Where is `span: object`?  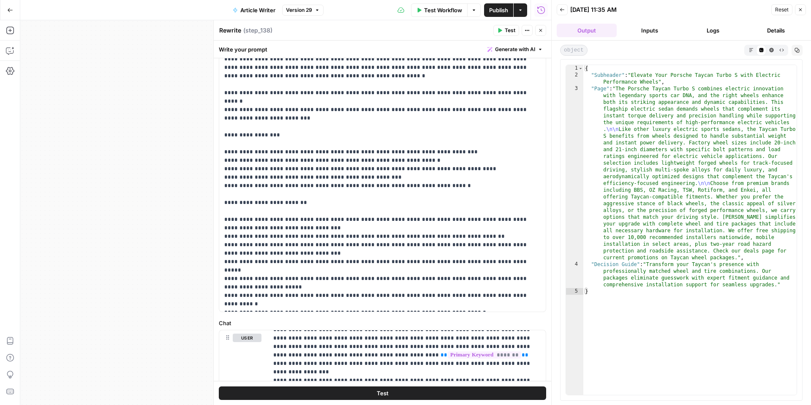 span: object is located at coordinates (574, 50).